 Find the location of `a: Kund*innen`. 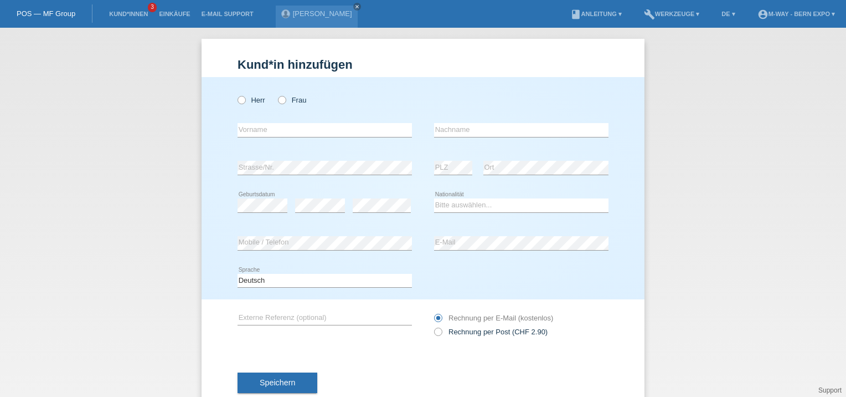

a: Kund*innen is located at coordinates (129, 14).